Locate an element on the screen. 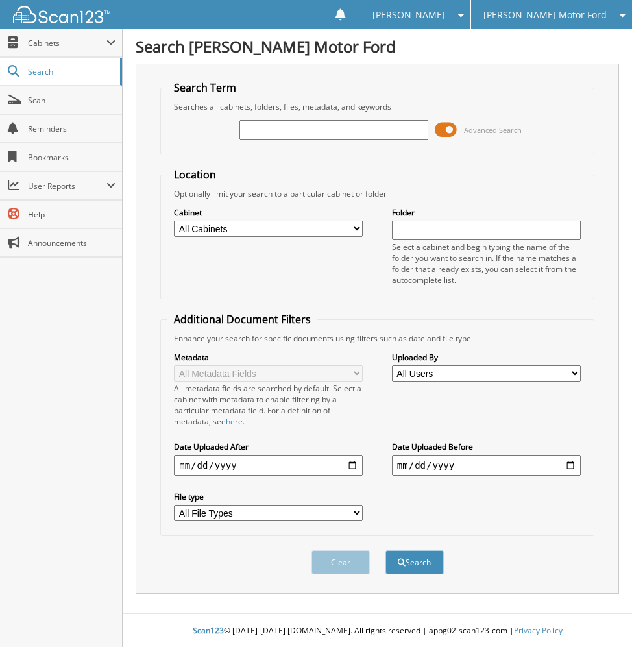  span: Cabinets is located at coordinates (67, 43).